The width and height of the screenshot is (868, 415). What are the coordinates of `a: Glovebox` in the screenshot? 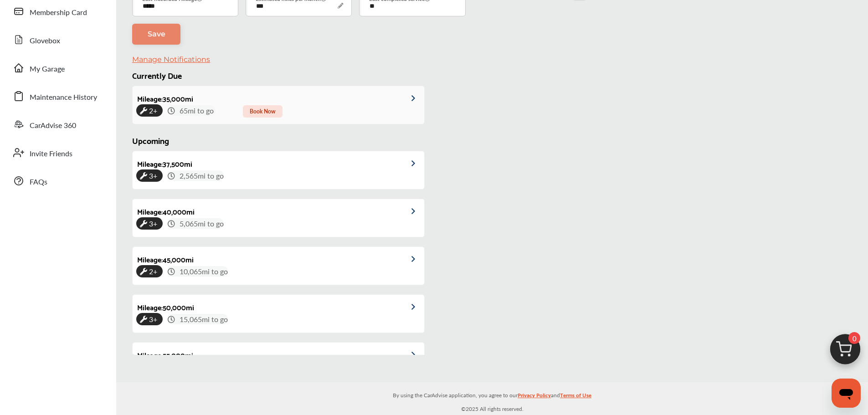 It's located at (58, 40).